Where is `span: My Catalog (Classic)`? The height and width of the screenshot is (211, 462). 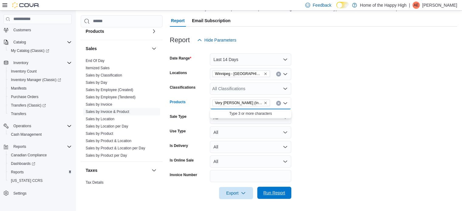
span: My Catalog (Classic) is located at coordinates (30, 51).